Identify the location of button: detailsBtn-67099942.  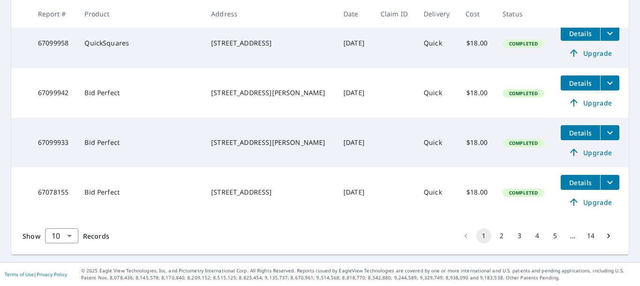
(580, 83).